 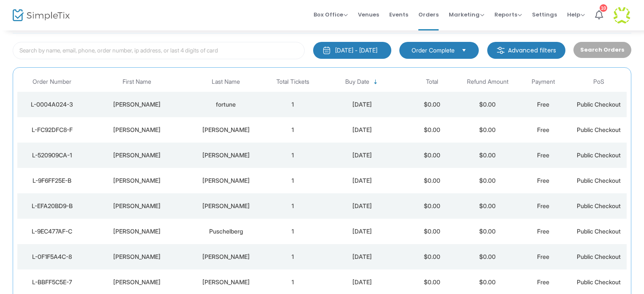 I want to click on span: Order Complete, so click(x=433, y=50).